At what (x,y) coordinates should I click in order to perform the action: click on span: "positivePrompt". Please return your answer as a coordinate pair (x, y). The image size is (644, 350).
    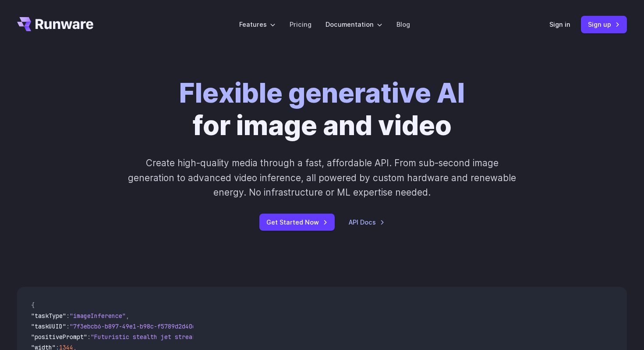
    Looking at the image, I should click on (59, 337).